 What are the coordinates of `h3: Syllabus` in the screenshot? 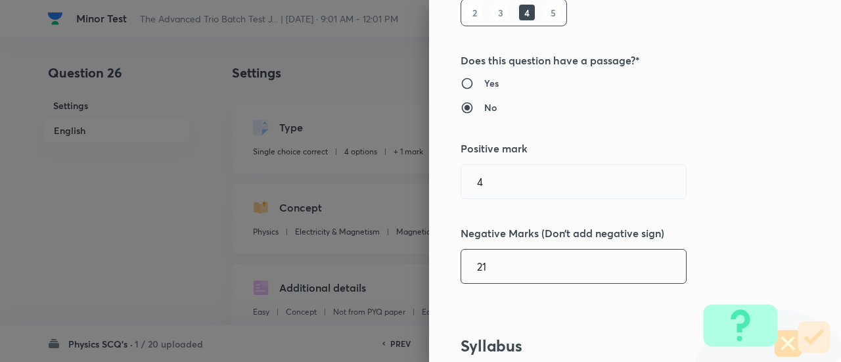 It's located at (613, 346).